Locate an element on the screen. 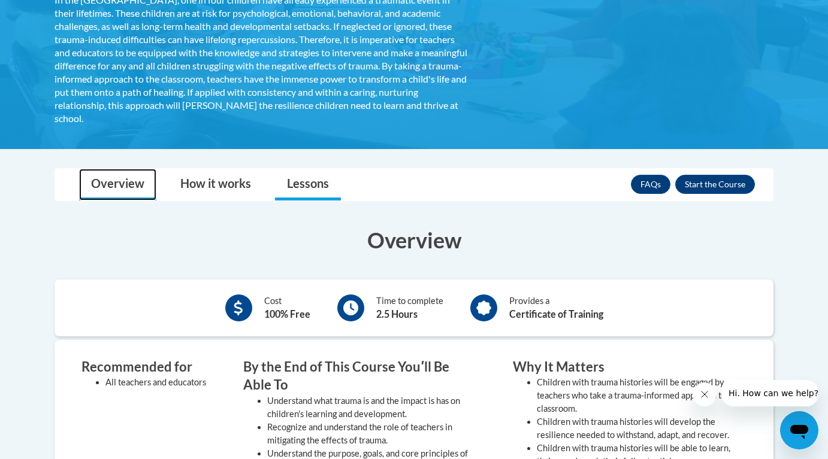 The image size is (828, 459). li: Recognize and understand the role of teachers in mitigating the effects of trauma. is located at coordinates (372, 434).